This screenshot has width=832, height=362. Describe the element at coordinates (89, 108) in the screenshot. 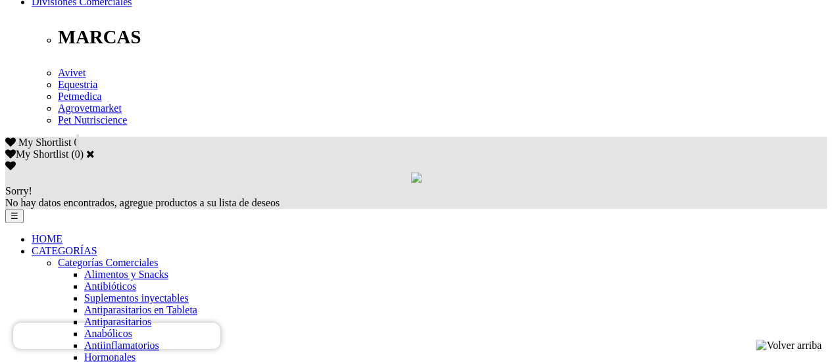

I see `a: Agrovetmarket` at that location.